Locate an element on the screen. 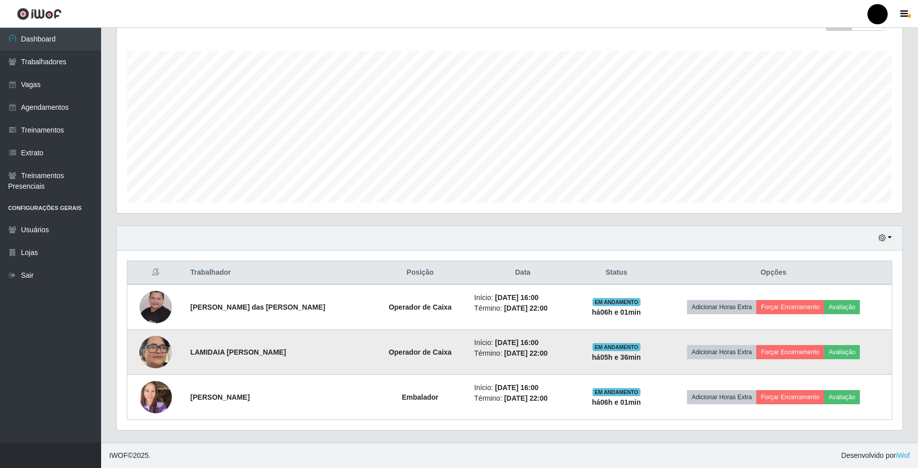  span: Desenvolvido por is located at coordinates (876, 455).